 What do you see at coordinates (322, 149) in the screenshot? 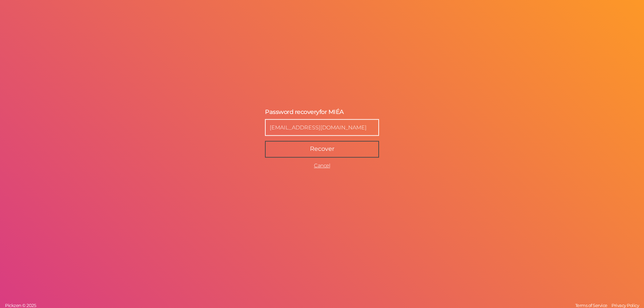
I see `span: Recover` at bounding box center [322, 149].